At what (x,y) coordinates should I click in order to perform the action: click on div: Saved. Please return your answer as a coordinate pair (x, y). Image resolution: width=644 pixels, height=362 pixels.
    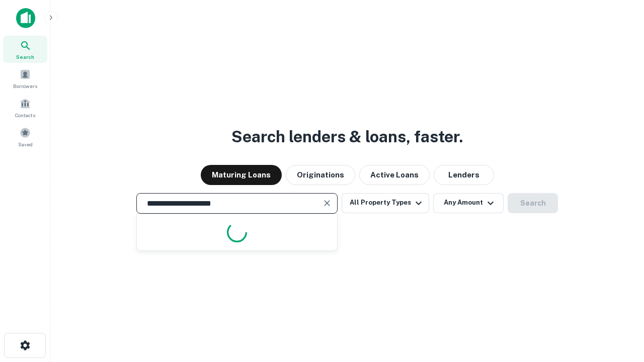
    Looking at the image, I should click on (25, 137).